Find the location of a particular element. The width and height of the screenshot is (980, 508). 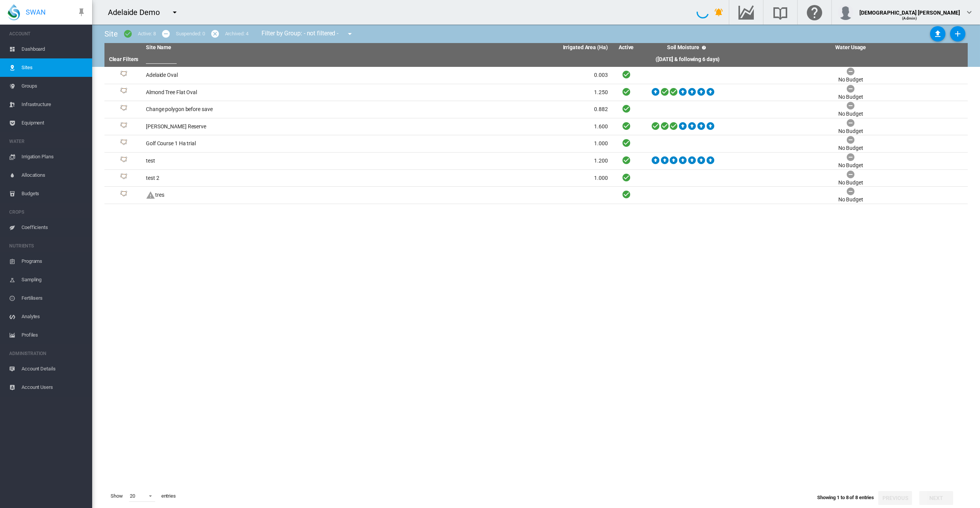

md-icon: icon-minus-circle is located at coordinates (166, 34).